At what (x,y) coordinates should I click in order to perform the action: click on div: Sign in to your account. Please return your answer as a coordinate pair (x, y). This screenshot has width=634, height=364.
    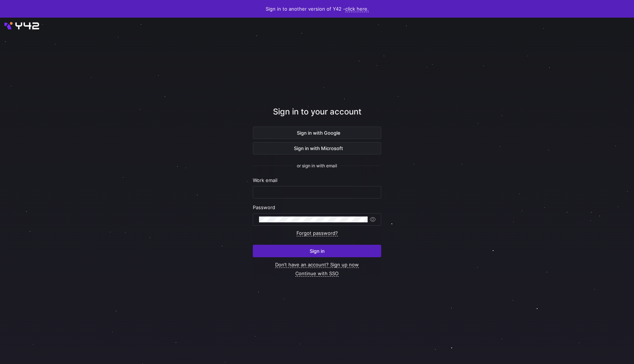
    Looking at the image, I should click on (317, 116).